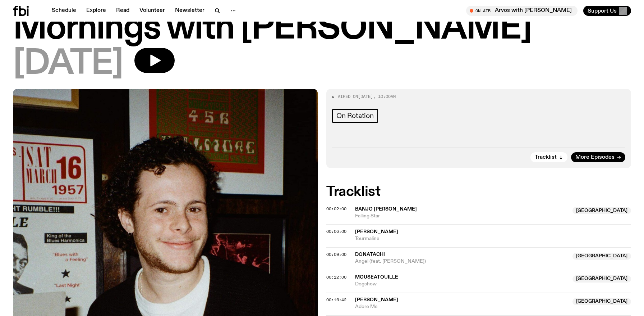 Image resolution: width=644 pixels, height=316 pixels. I want to click on span: , 10:00am, so click(384, 96).